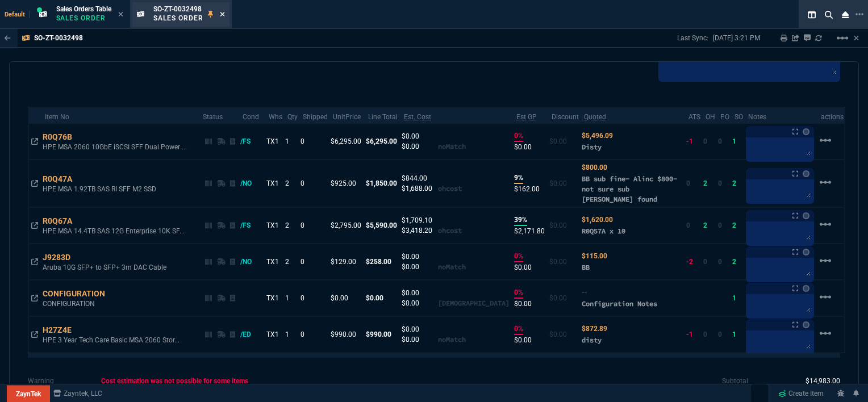 The height and width of the screenshot is (402, 868). Describe the element at coordinates (177, 9) in the screenshot. I see `span: SO-ZT-0032498` at that location.